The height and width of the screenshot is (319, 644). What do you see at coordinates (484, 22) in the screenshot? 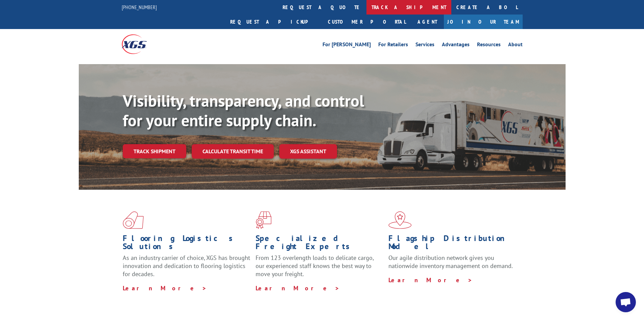
I see `a: Join Our Team` at bounding box center [484, 22].